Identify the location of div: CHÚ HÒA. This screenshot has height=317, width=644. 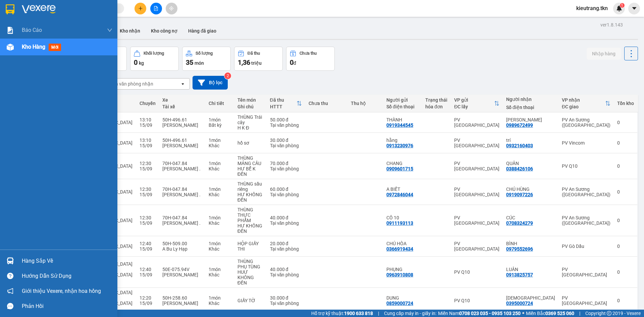
(403, 243).